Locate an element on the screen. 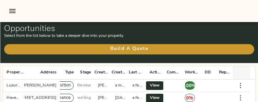 This screenshot has height=102, width=258. h1: Opportunities is located at coordinates (129, 28).